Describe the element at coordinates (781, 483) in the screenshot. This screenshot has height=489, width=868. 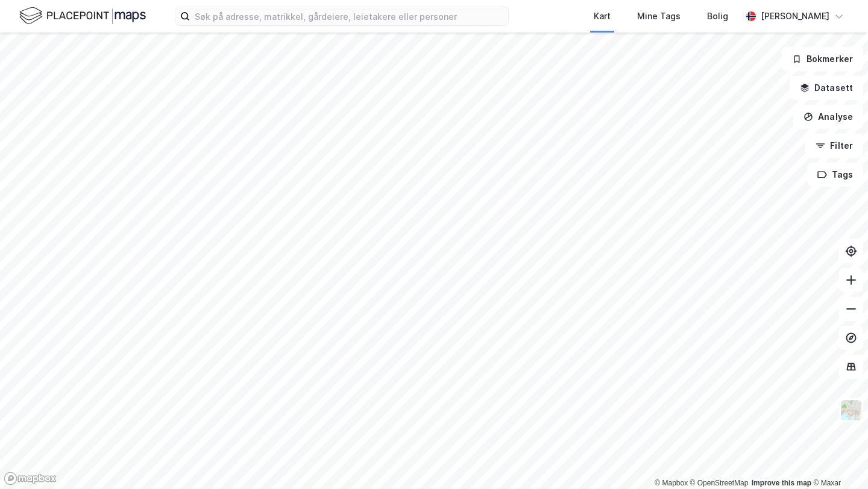
I see `a: Improve this map` at that location.